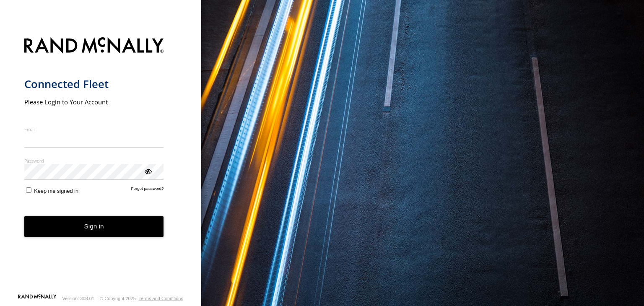 This screenshot has width=644, height=306. Describe the element at coordinates (148, 190) in the screenshot. I see `a: Forgot password?` at that location.